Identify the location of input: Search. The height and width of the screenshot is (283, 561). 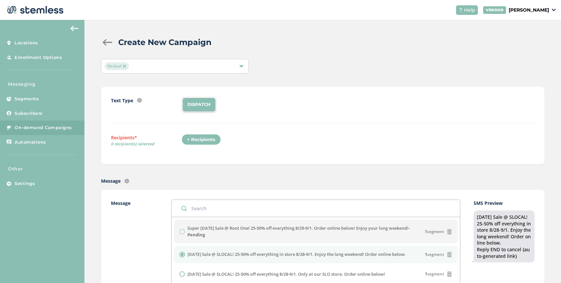
(316, 208).